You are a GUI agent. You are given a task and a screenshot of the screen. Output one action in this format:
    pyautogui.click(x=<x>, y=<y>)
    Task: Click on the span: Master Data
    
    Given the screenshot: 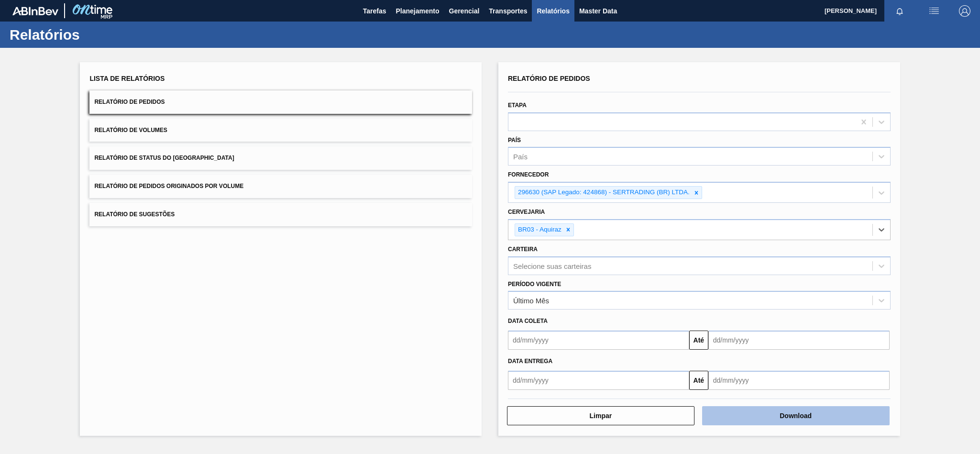 What is the action you would take?
    pyautogui.click(x=598, y=11)
    